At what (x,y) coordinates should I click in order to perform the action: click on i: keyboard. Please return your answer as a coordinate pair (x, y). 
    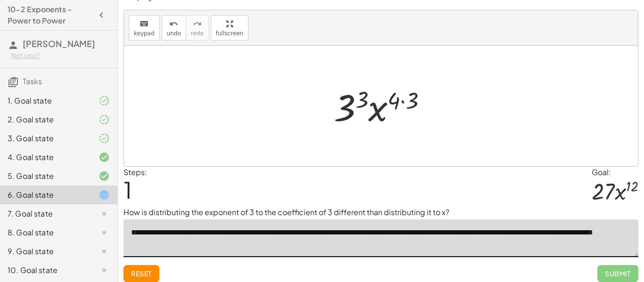
    Looking at the image, I should click on (144, 24).